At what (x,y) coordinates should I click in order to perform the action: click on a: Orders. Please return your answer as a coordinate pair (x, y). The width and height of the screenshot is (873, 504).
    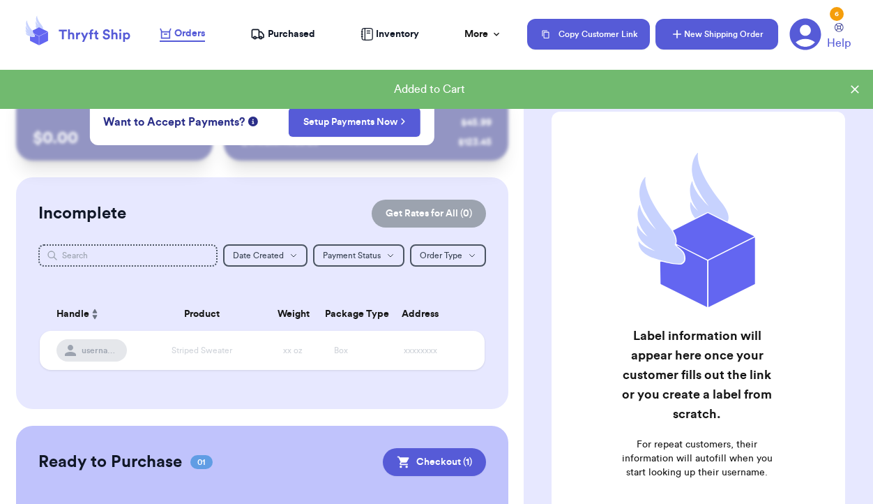
    Looking at the image, I should click on (182, 34).